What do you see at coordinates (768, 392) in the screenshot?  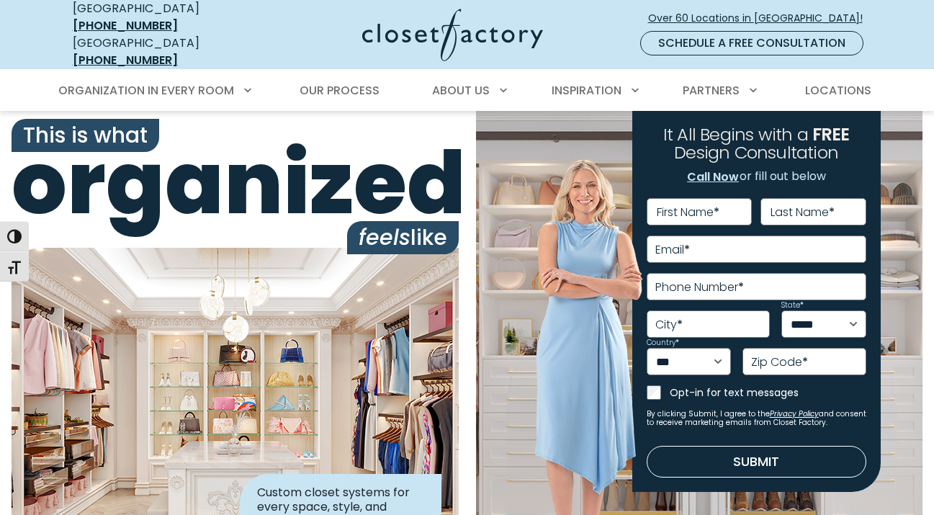 I see `label: Opt-in for text messages` at bounding box center [768, 392].